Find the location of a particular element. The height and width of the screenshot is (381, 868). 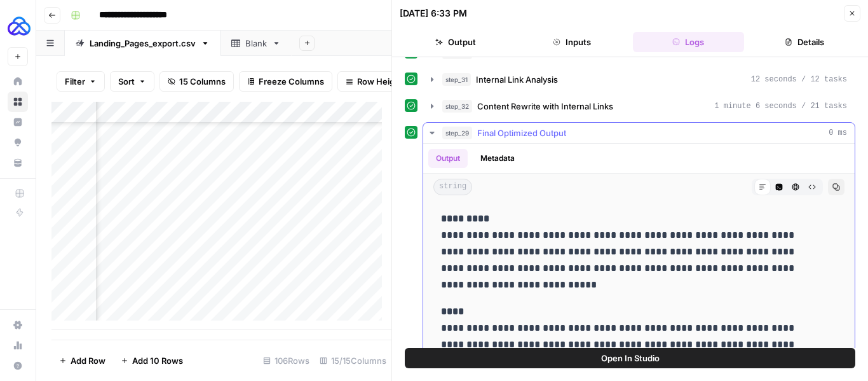

a: Usage is located at coordinates (18, 345).